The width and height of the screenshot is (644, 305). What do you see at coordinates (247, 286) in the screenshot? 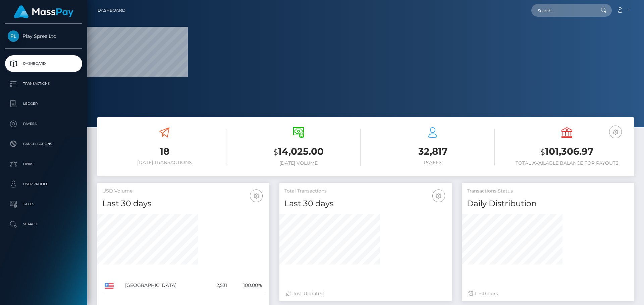
I see `td: 100.00%` at bounding box center [247, 286].